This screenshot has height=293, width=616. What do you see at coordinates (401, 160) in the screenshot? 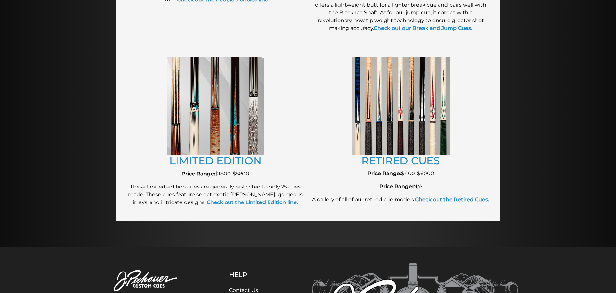
I see `a: RETIRED CUES` at bounding box center [401, 160].